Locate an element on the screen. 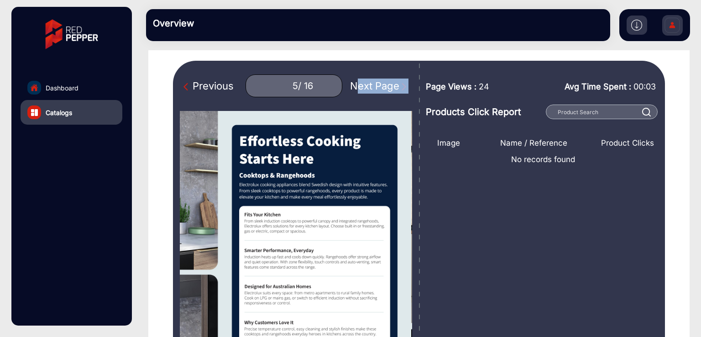  img: Previous Page is located at coordinates (188, 87).